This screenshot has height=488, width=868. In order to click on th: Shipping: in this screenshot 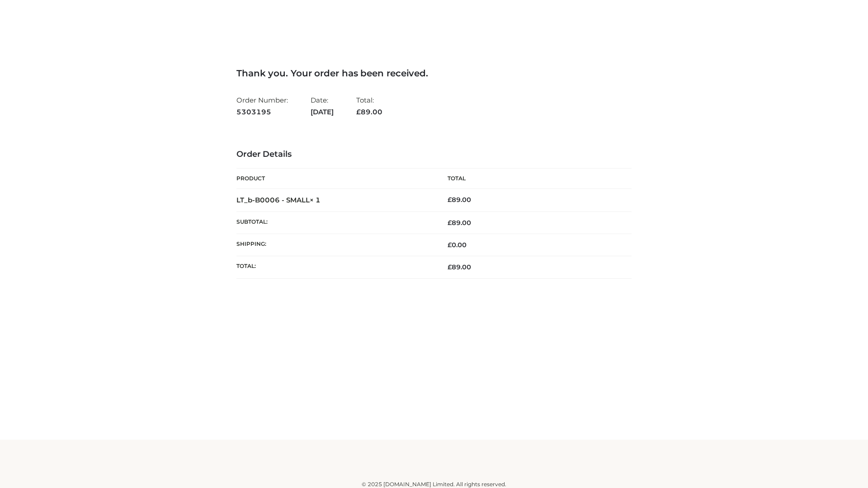, I will do `click(335, 245)`.